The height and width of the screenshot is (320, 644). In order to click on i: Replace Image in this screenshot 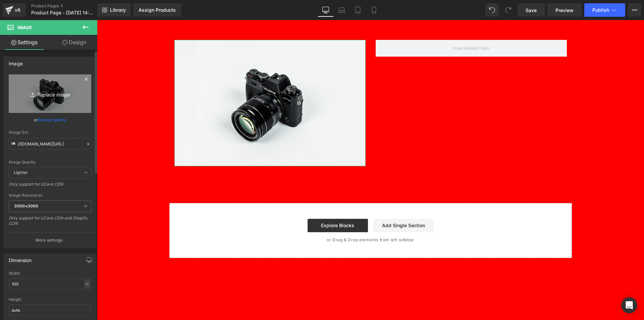, I will do `click(50, 93)`.